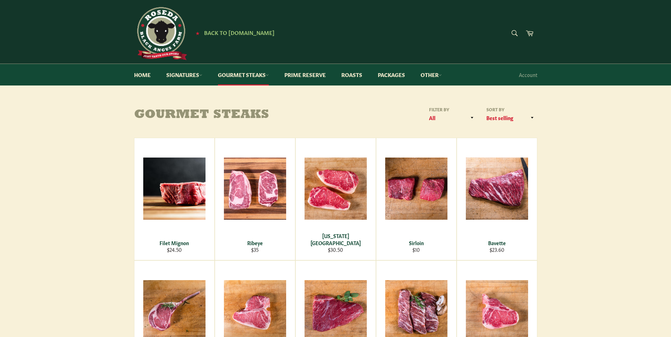  What do you see at coordinates (335, 250) in the screenshot?
I see `div: $30.50` at bounding box center [335, 250].